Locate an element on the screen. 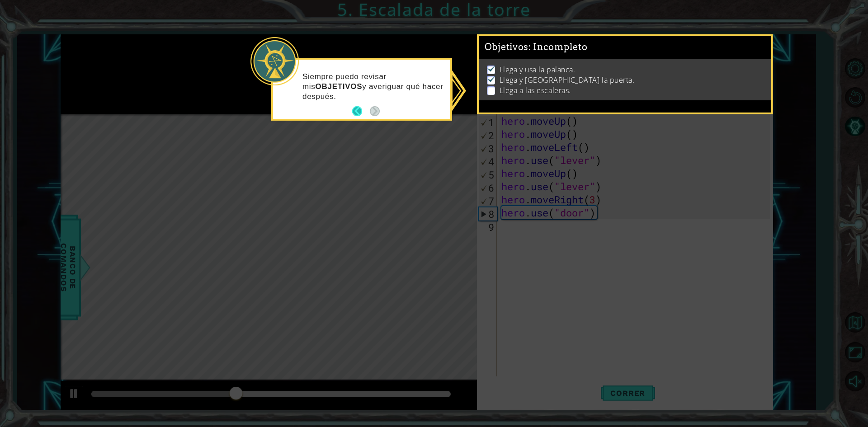 This screenshot has width=868, height=427. button: Next is located at coordinates (375, 111).